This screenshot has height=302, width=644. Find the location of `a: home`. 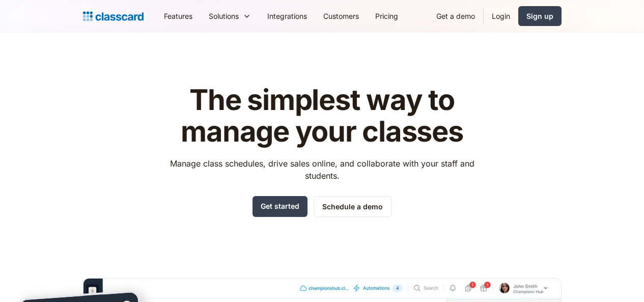

a: home is located at coordinates (113, 17).